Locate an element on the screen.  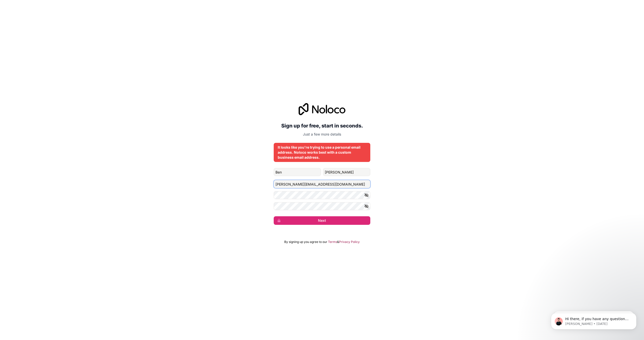
div: It looks like you're trying to use a personal email address. Noloco works best with a custom busi... is located at coordinates (322, 152).